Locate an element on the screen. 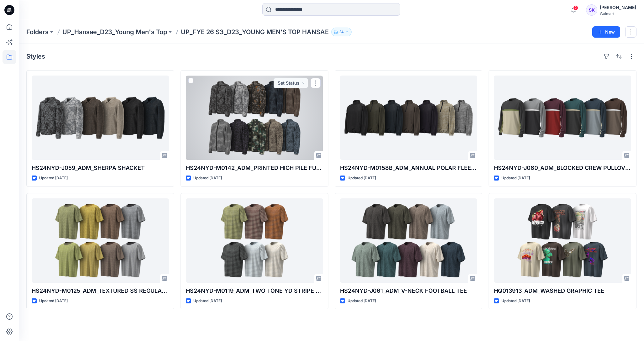 The image size is (644, 341). a: HS24NYD-M0142_ADM_PRINTED HIGH PILE FULL ZIP is located at coordinates (254, 118).